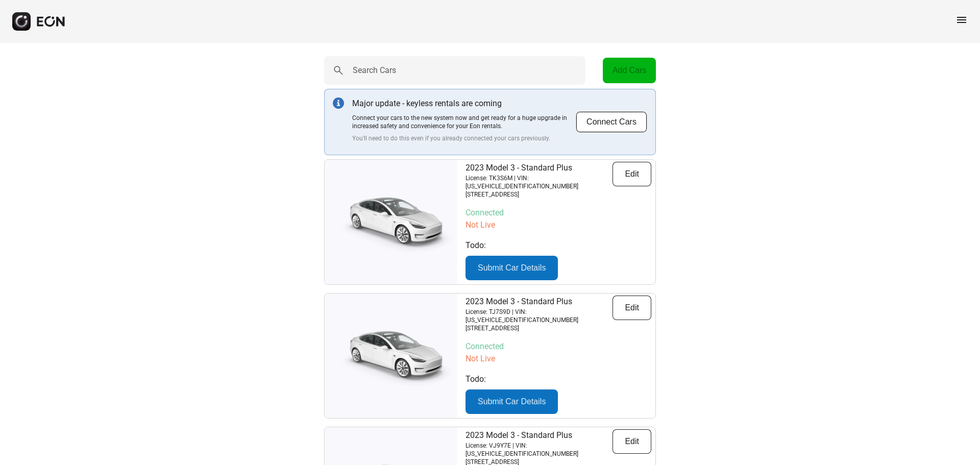 This screenshot has width=980, height=465. What do you see at coordinates (961, 20) in the screenshot?
I see `span: menu` at bounding box center [961, 20].